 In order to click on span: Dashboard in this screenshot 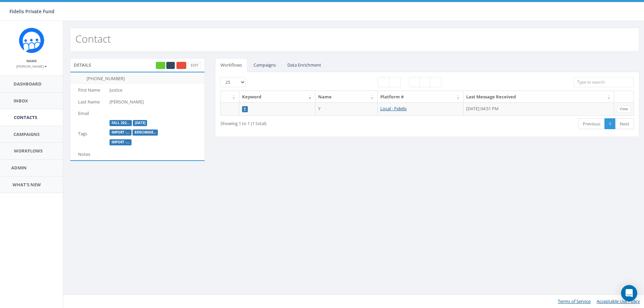, I will do `click(28, 83)`.